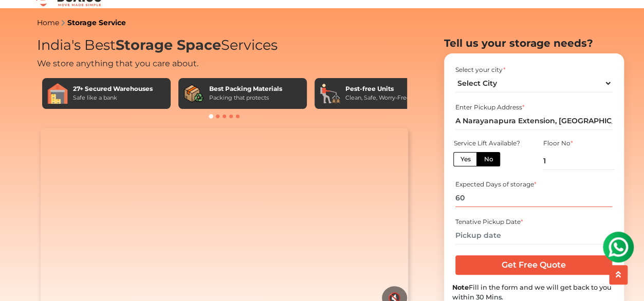  What do you see at coordinates (578, 161) in the screenshot?
I see `input: Ex: 4` at bounding box center [578, 161].